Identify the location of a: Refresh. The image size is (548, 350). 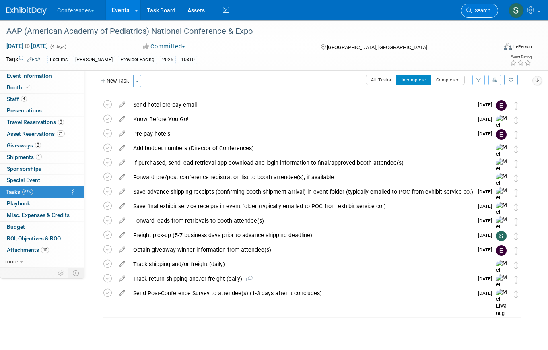
(511, 80).